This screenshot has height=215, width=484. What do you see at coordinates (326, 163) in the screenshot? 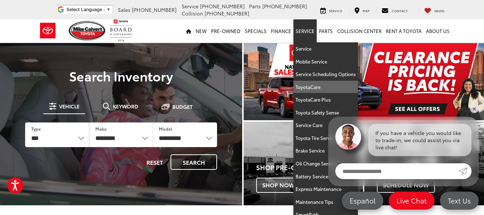
I see `a: Oil Change Service` at bounding box center [326, 163].